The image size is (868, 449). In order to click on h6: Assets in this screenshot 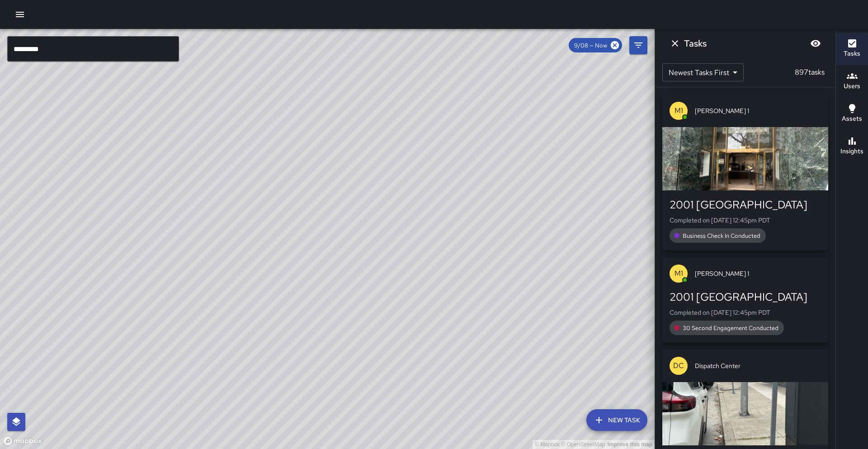, I will do `click(852, 119)`.